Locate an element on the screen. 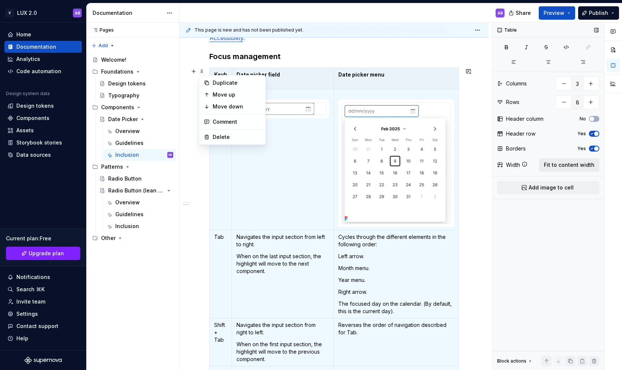  span: Add image to cell is located at coordinates (551, 188).